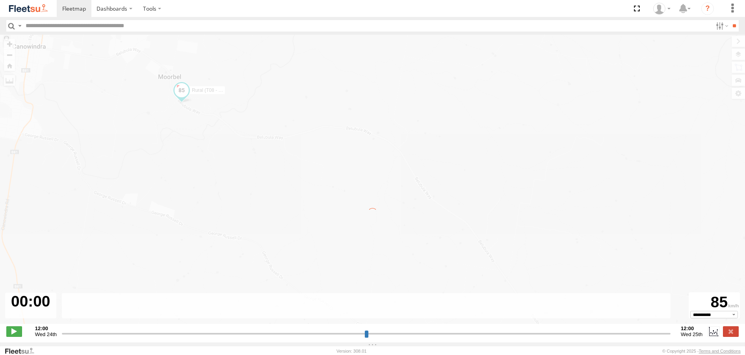 This screenshot has height=355, width=745. I want to click on a: Visit our Website, so click(22, 351).